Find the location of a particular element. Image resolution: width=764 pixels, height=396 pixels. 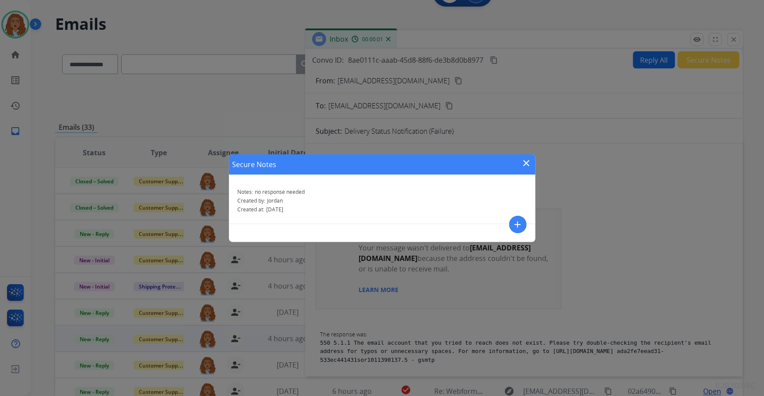

span: Notes: is located at coordinates (246, 191).